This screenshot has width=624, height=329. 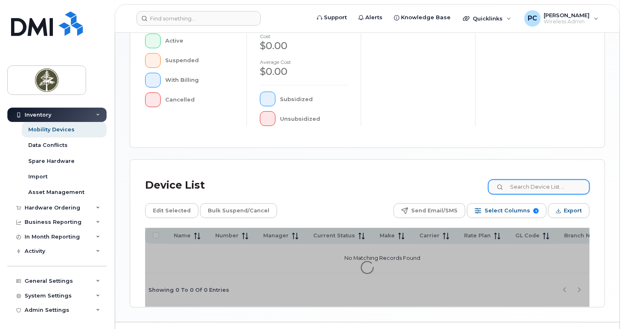 What do you see at coordinates (487, 18) in the screenshot?
I see `span: Quicklinks` at bounding box center [487, 18].